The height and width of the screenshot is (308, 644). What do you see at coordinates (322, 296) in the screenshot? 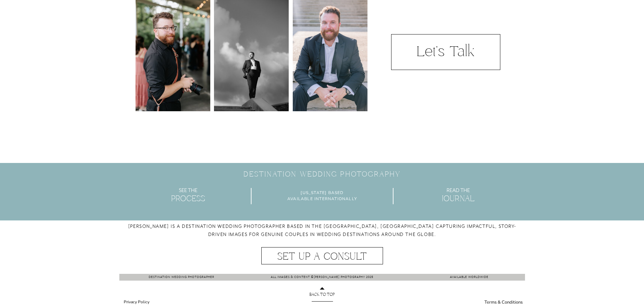
I see `a: back to top` at bounding box center [322, 296].